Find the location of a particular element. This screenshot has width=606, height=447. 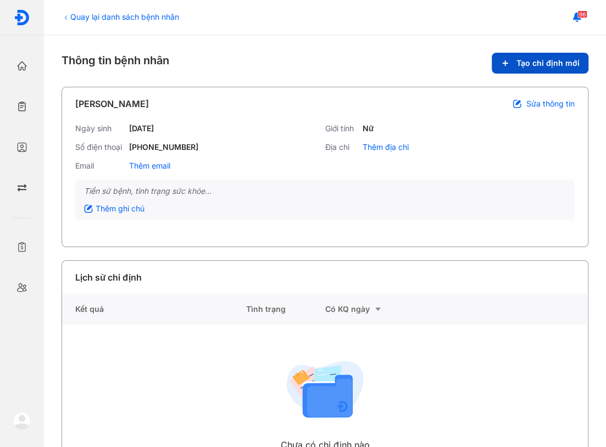

div: Số điện thoại is located at coordinates (100, 147).